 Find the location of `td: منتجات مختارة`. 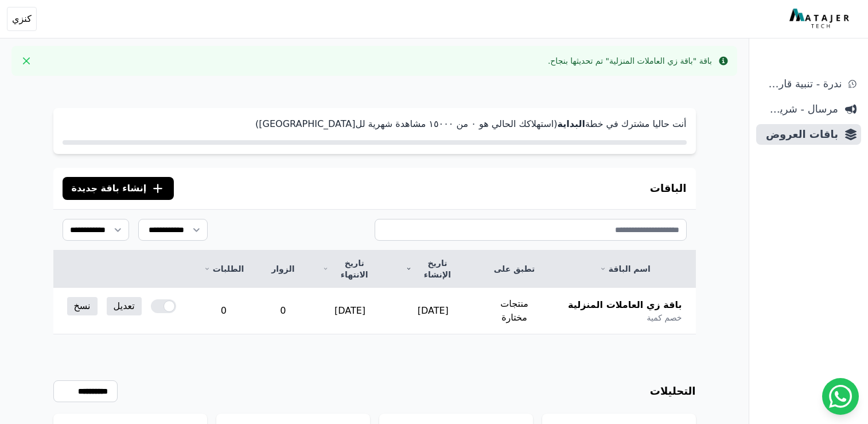

td: منتجات مختارة is located at coordinates (514, 310).